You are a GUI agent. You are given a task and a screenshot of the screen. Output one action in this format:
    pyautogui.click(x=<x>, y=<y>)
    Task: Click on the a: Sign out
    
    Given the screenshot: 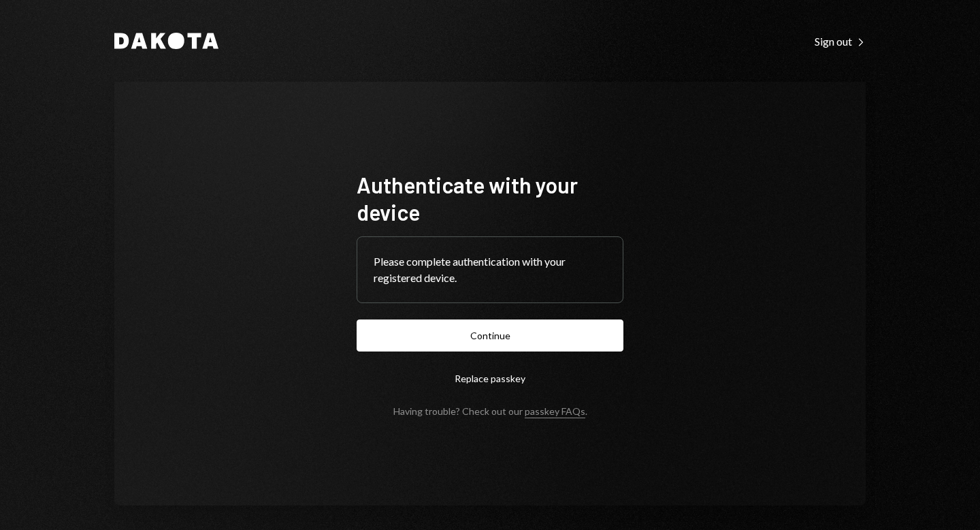 What is the action you would take?
    pyautogui.click(x=840, y=41)
    